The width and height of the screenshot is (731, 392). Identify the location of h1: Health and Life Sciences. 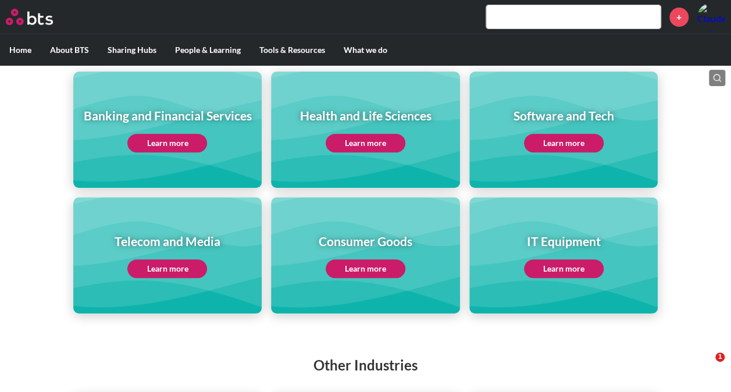
(366, 115).